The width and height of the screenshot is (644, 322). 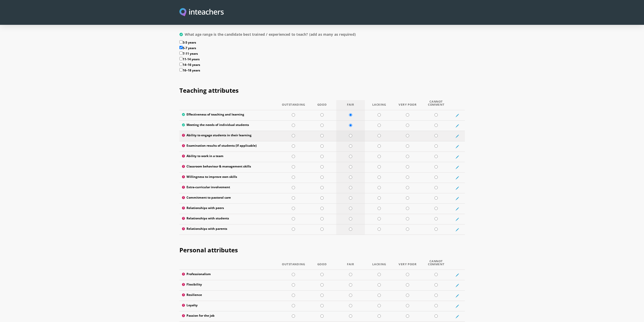 I want to click on label: 3-5 years, so click(x=322, y=43).